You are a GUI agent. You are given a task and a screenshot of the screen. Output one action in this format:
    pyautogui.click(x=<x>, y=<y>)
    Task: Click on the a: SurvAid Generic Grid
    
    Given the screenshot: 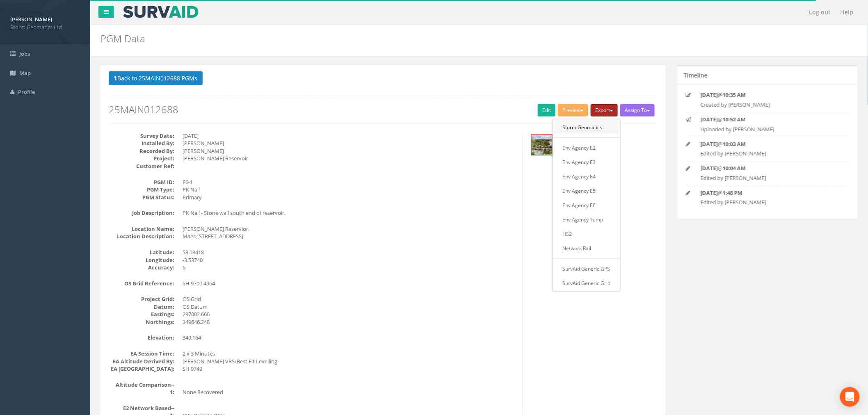 What is the action you would take?
    pyautogui.click(x=587, y=283)
    